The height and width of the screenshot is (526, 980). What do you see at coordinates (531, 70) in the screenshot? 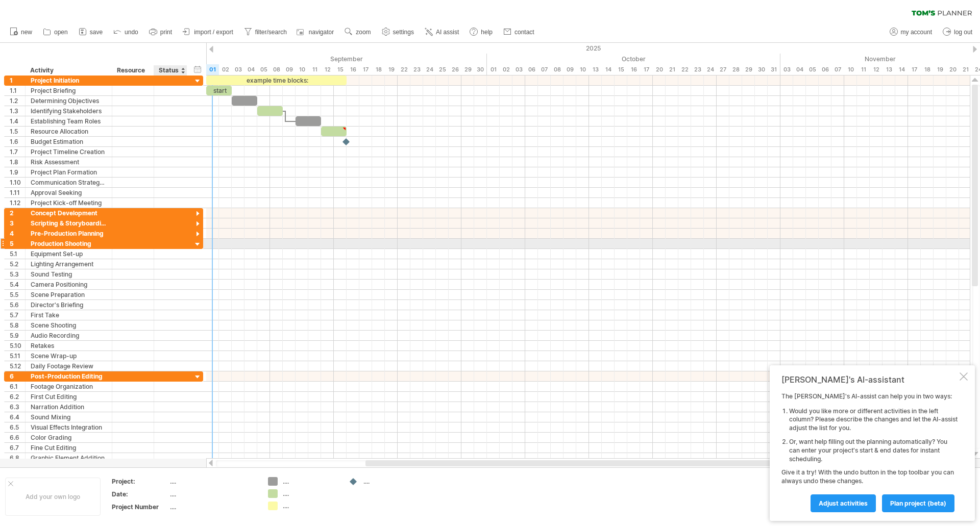
I see `div: Monday, 6 October 2025` at bounding box center [531, 70].